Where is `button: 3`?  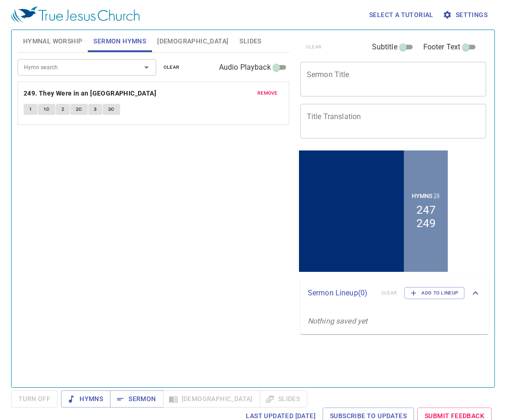
button: 3 is located at coordinates (95, 109).